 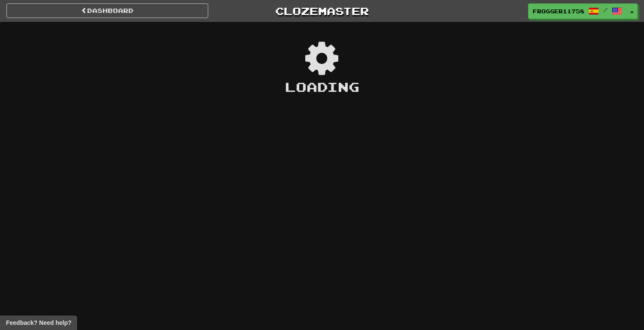 I want to click on a: Dashboard, so click(x=107, y=11).